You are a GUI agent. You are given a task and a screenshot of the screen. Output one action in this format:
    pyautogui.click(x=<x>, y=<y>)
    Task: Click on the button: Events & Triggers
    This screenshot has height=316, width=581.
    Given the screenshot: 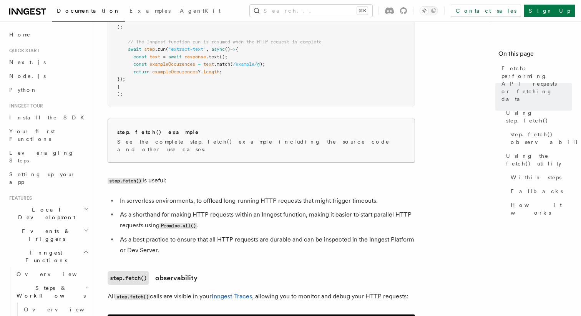 What is the action you would take?
    pyautogui.click(x=48, y=235)
    